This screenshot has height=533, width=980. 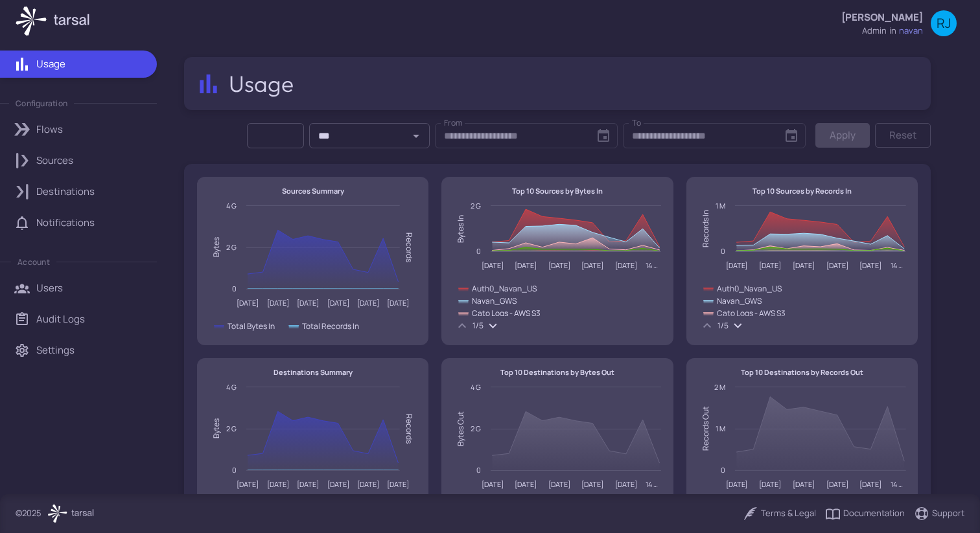 I want to click on button: Apply, so click(x=842, y=135).